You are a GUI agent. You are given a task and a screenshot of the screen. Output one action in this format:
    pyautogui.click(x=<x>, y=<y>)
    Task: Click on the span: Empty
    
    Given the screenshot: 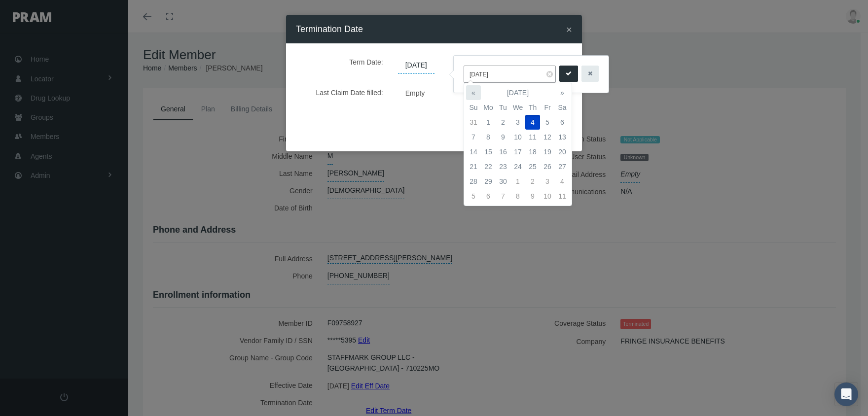 What is the action you would take?
    pyautogui.click(x=415, y=93)
    